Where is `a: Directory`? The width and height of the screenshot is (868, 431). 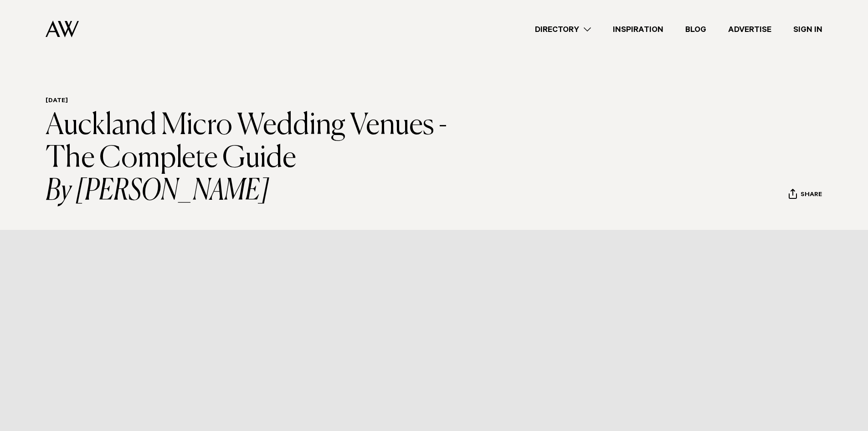 a: Directory is located at coordinates (563, 29).